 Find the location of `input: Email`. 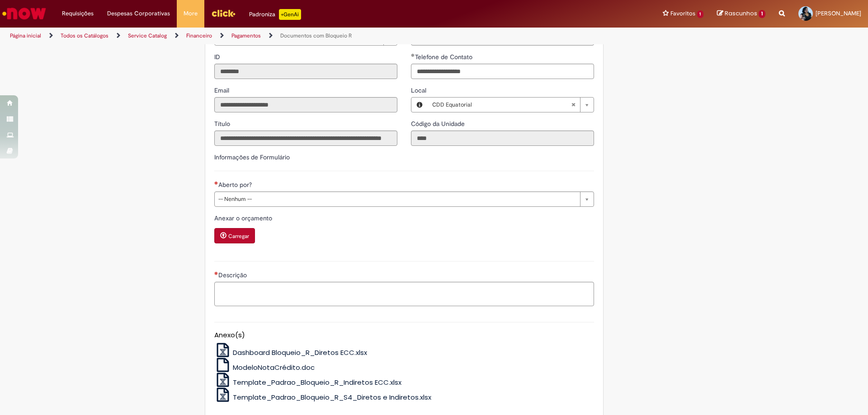

input: Email is located at coordinates (306, 105).